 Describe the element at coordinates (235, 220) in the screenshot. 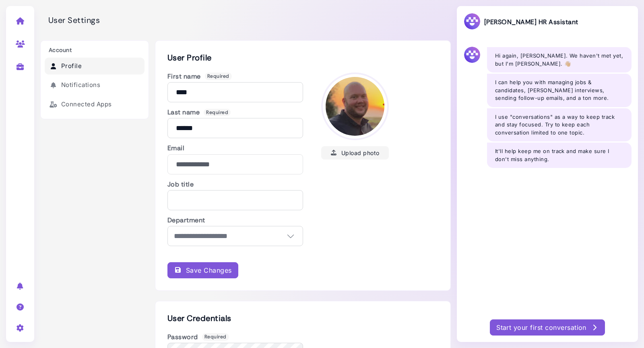

I see `h3: Department` at that location.